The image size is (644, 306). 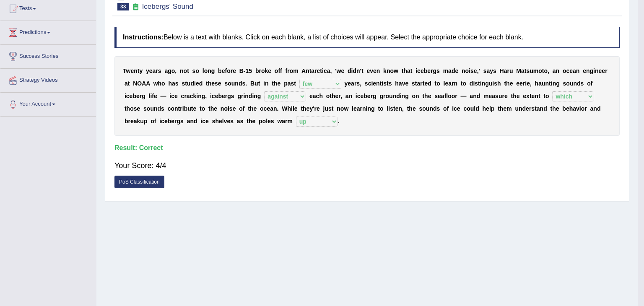 I want to click on b: y, so click(x=491, y=71).